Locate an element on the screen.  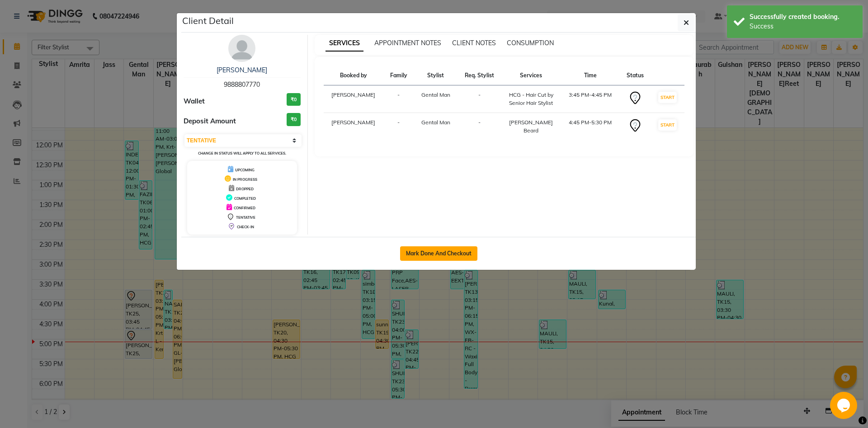
span: SERVICES is located at coordinates (345, 43).